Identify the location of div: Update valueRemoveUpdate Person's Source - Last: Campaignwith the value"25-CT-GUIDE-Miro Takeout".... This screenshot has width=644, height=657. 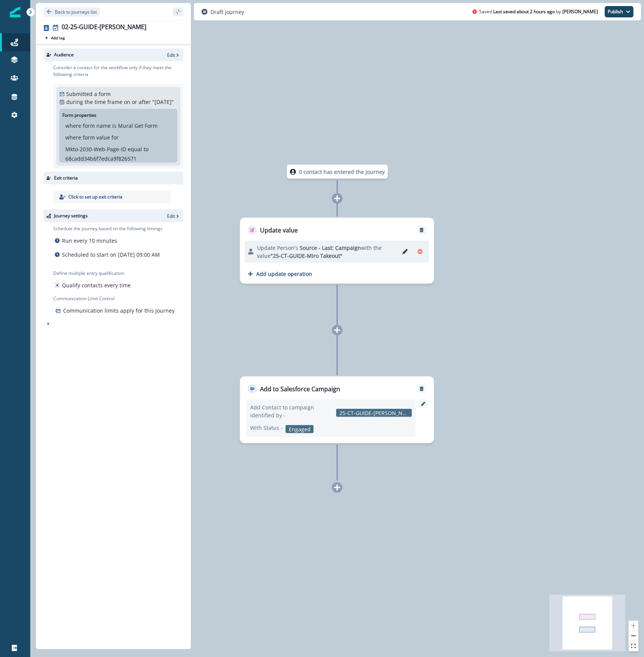
(337, 251).